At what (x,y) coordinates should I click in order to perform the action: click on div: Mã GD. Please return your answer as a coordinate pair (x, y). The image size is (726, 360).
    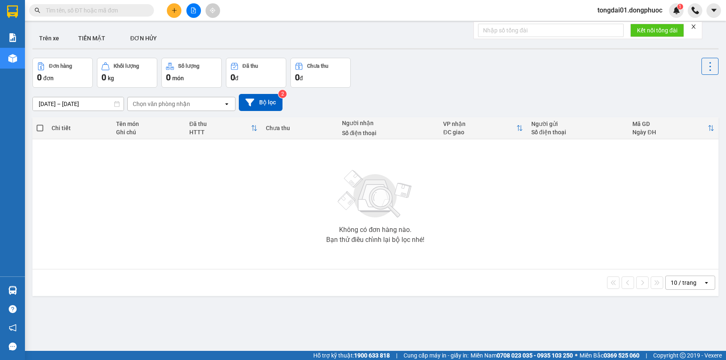
    Looking at the image, I should click on (670, 124).